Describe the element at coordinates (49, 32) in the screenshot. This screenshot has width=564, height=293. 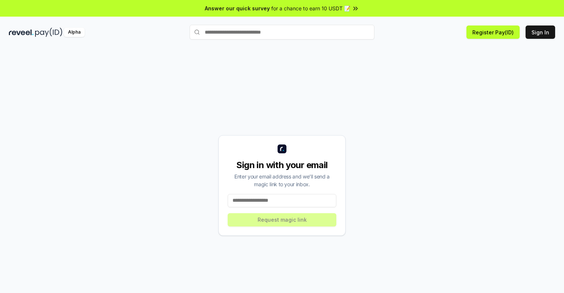
I see `img: pay_id` at that location.